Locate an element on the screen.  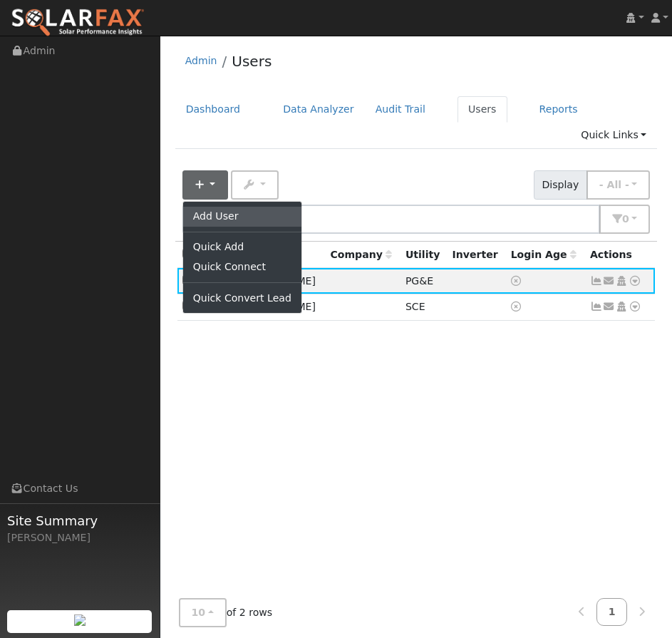
button: 10 is located at coordinates (203, 612).